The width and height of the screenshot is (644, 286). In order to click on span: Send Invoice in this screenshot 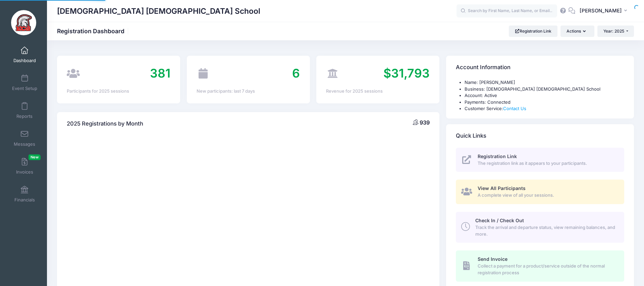, I will do `click(493, 259)`.